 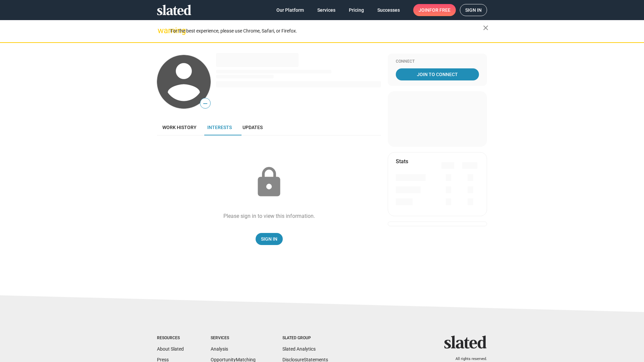 What do you see at coordinates (219, 128) in the screenshot?
I see `span: Interests` at bounding box center [219, 128].